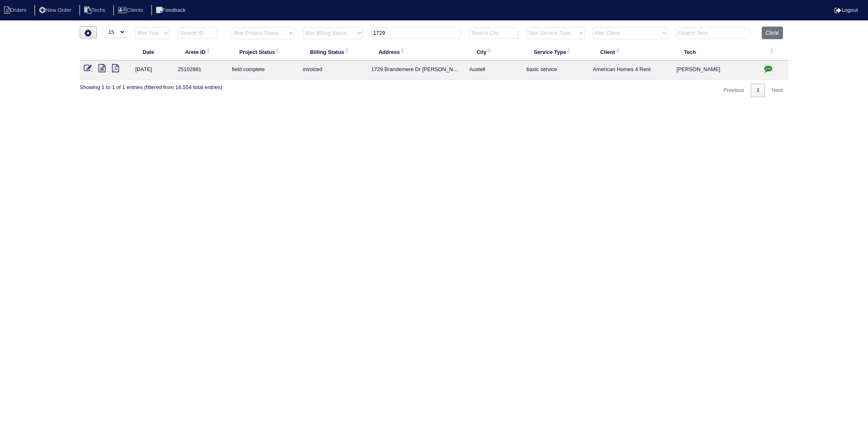 The width and height of the screenshot is (868, 433). I want to click on input: Search City, so click(494, 33).